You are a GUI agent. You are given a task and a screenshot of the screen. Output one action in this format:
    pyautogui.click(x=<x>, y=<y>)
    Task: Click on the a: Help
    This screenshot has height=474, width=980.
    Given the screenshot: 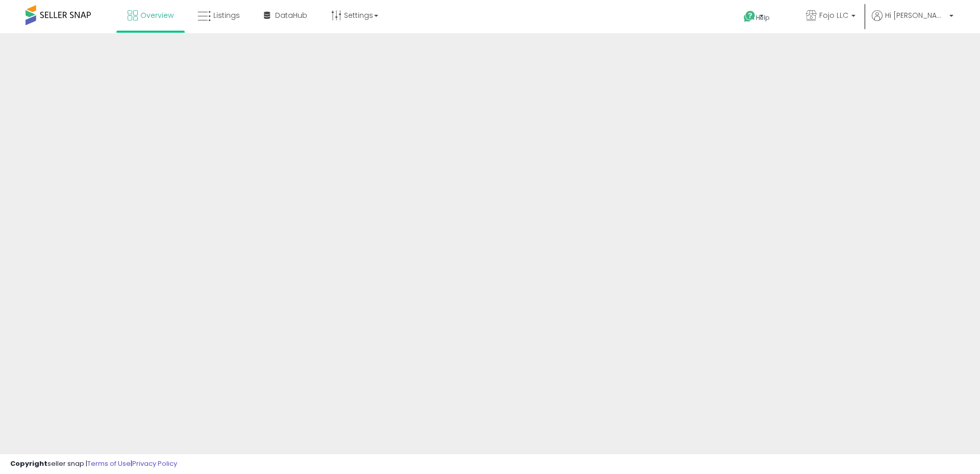 What is the action you would take?
    pyautogui.click(x=762, y=18)
    